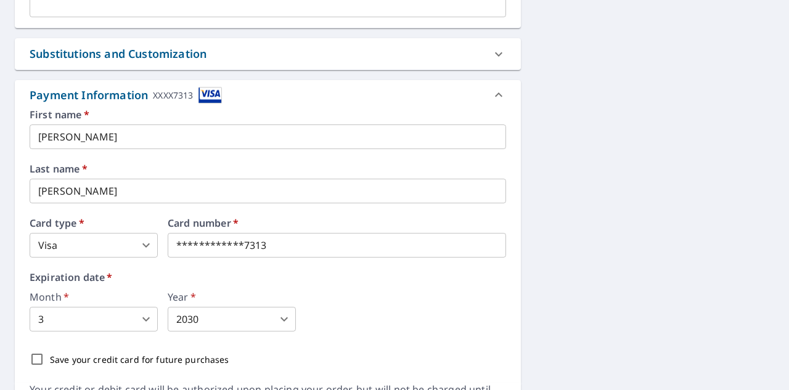  I want to click on label: Last name, so click(268, 169).